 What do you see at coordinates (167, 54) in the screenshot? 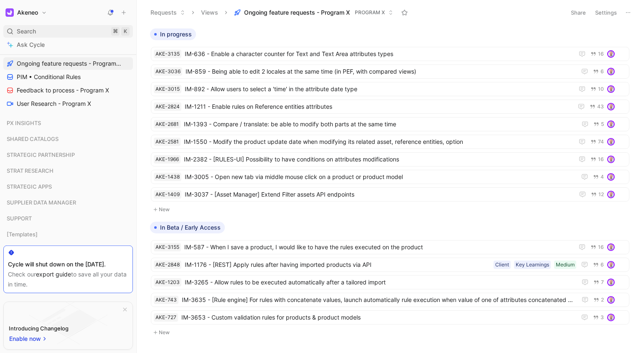
I see `div: AKE-3135` at bounding box center [167, 54].